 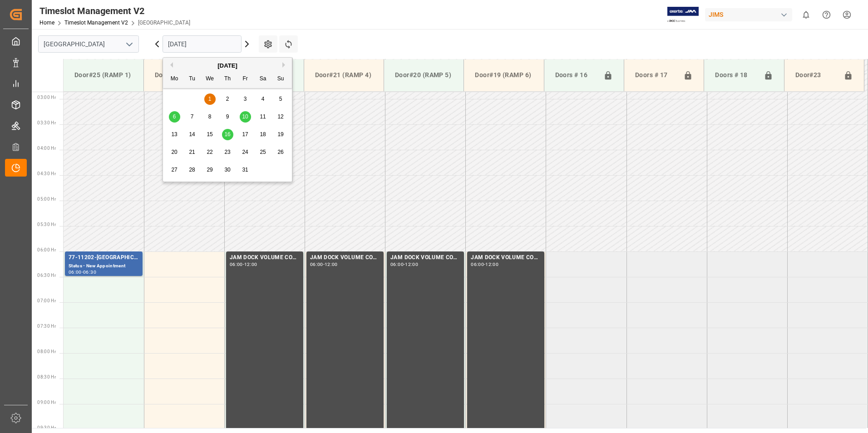 I want to click on span: 08:00 Hr, so click(x=46, y=351).